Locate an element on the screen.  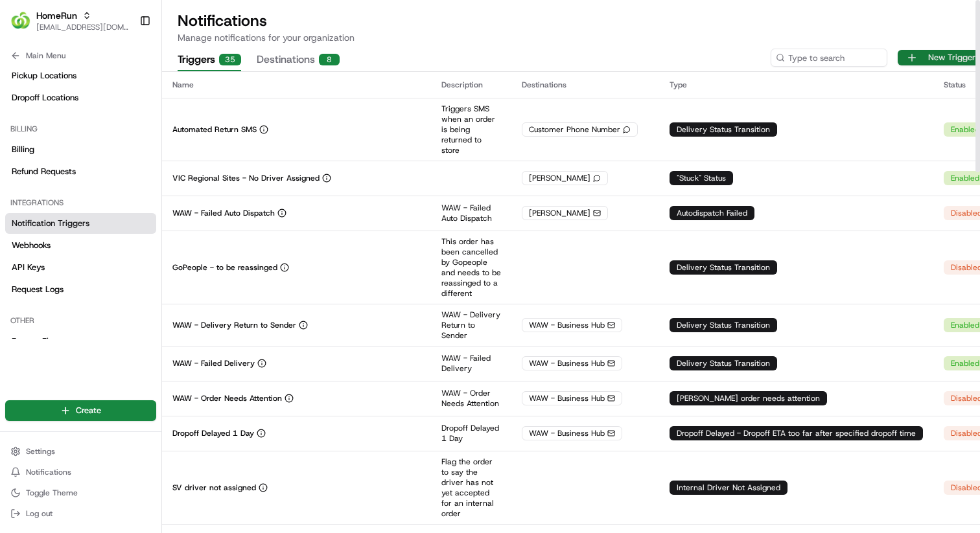
span: Settings is located at coordinates (40, 451).